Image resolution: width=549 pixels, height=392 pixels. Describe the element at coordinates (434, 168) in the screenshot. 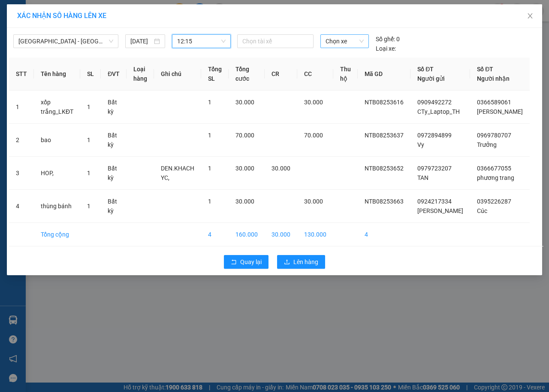

I see `span: 0979723207` at that location.